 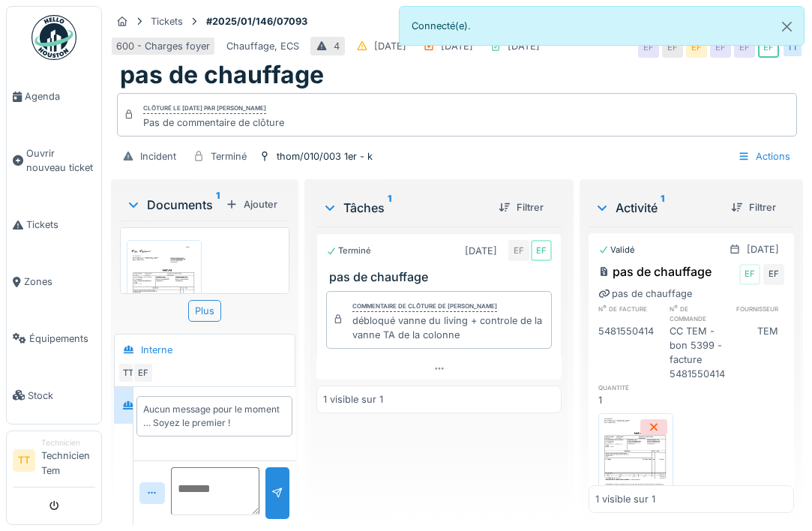 I want to click on div: Validé, so click(x=616, y=250).